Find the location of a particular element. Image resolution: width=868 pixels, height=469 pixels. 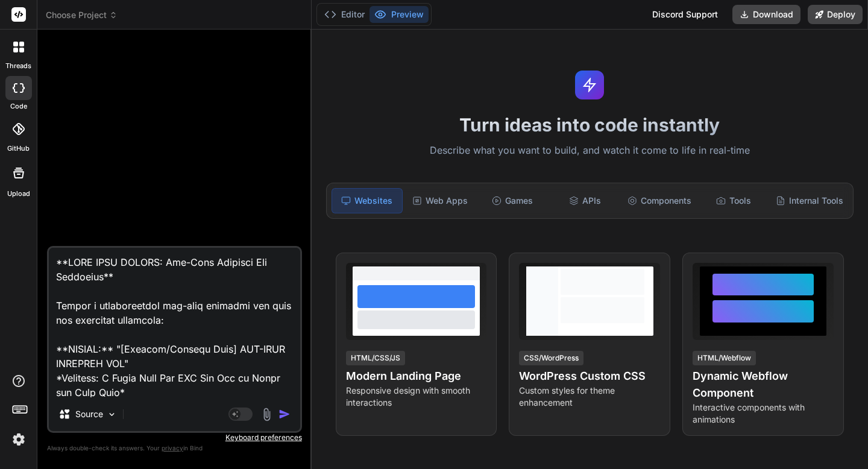

div: Tools is located at coordinates (733, 201).